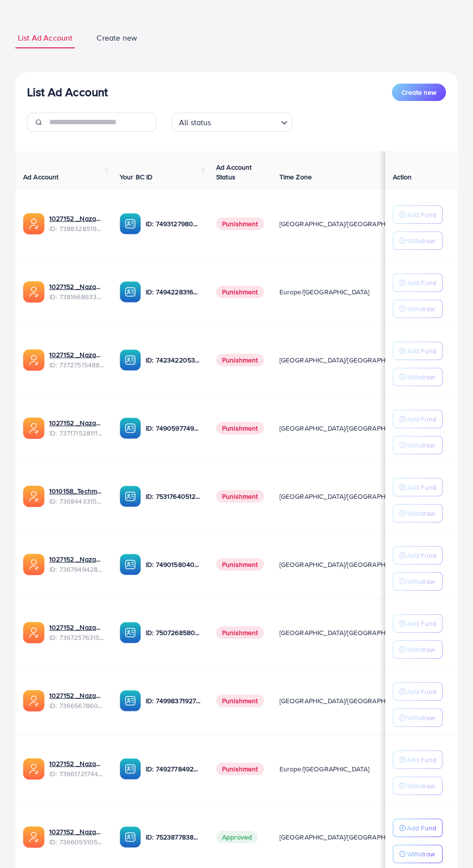  What do you see at coordinates (77, 632) in the screenshot?
I see `div: <span class='underline'>1027152 _Nazaagency_016</span></br>7367257631523782657` at bounding box center [77, 632].